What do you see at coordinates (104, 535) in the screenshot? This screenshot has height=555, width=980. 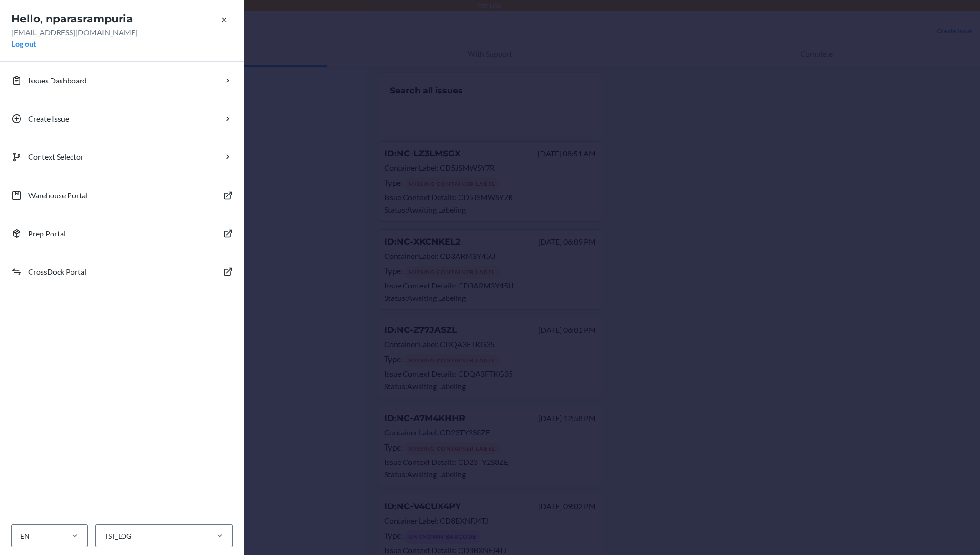 I see `input: TST_LOG` at bounding box center [104, 535].